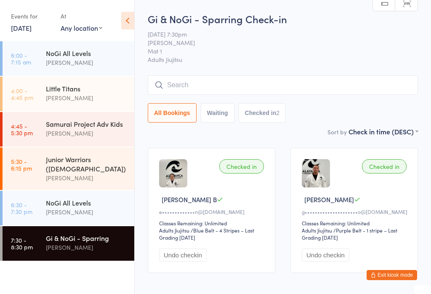 The image size is (431, 294). What do you see at coordinates (383, 131) in the screenshot?
I see `div: Check in time (DESC)` at bounding box center [383, 131].